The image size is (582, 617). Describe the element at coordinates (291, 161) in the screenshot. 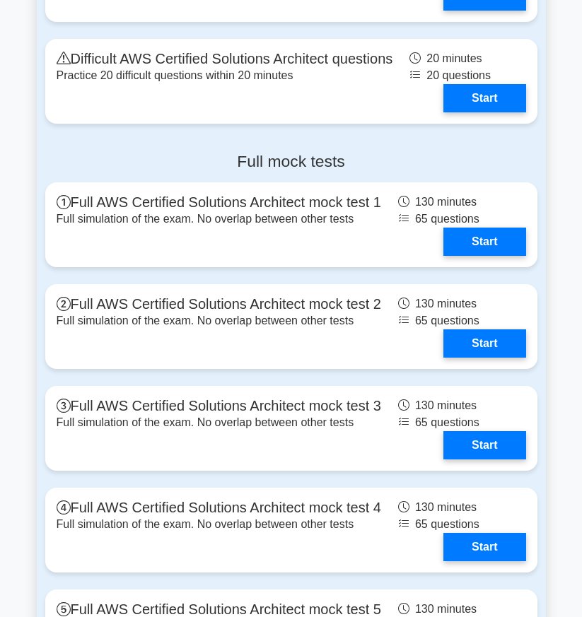

I see `h4: Full mock tests` at that location.